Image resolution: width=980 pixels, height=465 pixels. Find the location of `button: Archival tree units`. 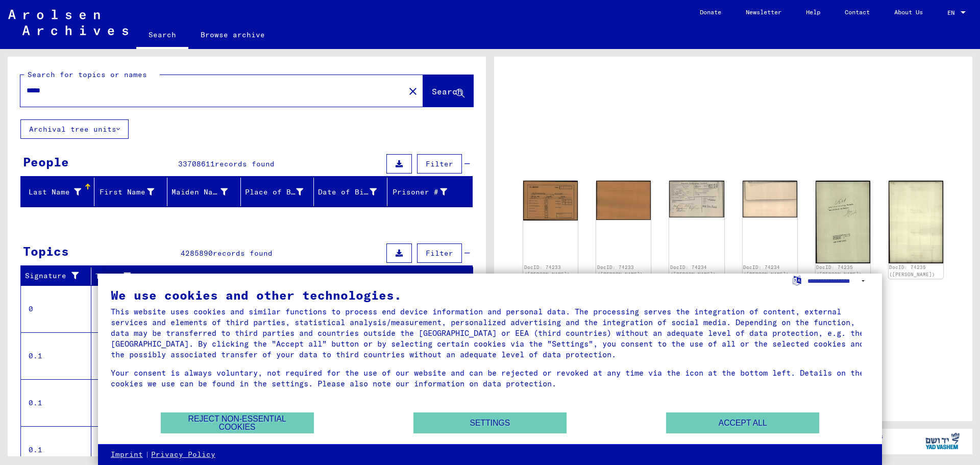

button: Archival tree units is located at coordinates (75, 129).